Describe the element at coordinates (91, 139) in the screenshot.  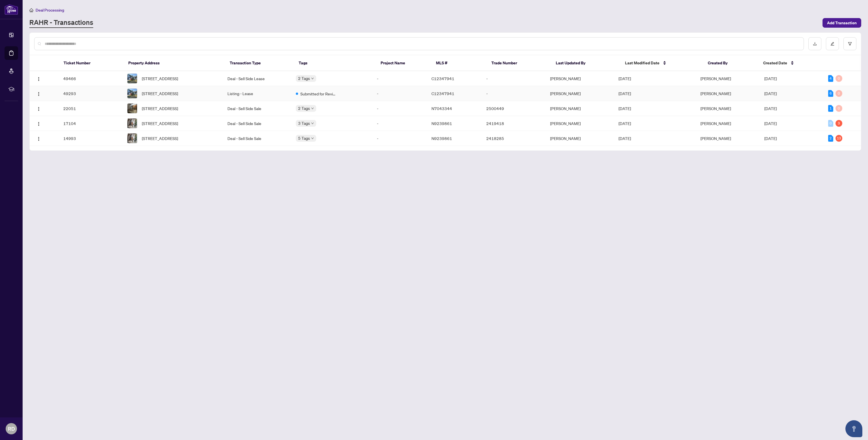
I see `td: 14993` at that location.